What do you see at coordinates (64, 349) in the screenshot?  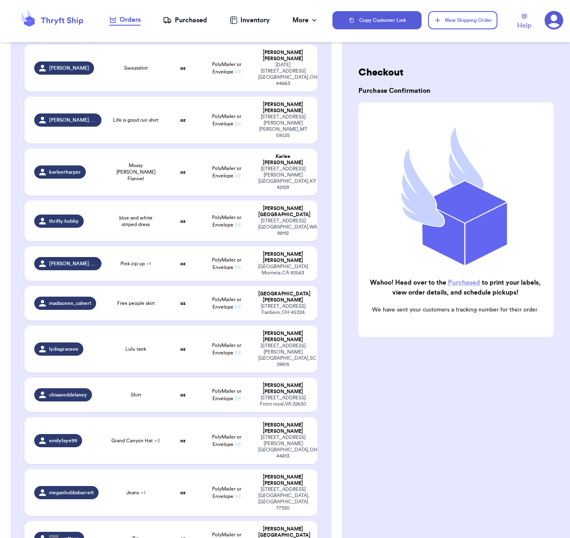 I see `span: lydiagraceee` at bounding box center [64, 349].